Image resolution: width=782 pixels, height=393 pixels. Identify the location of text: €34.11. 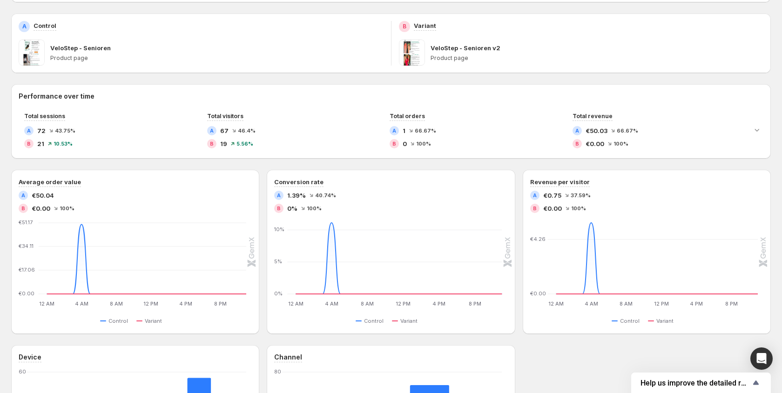
(26, 246).